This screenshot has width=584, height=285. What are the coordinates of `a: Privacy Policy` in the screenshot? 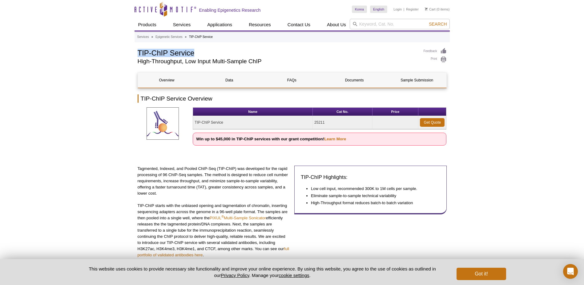 It's located at (235, 275).